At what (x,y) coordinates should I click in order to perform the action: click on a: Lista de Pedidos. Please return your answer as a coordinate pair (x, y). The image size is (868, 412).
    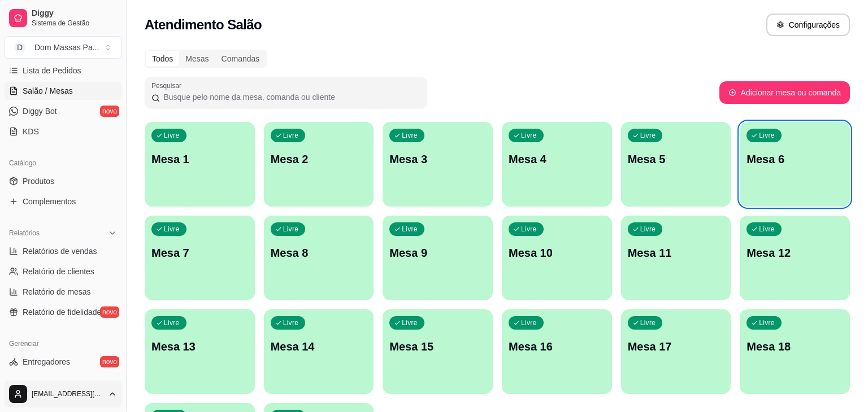
    Looking at the image, I should click on (62, 71).